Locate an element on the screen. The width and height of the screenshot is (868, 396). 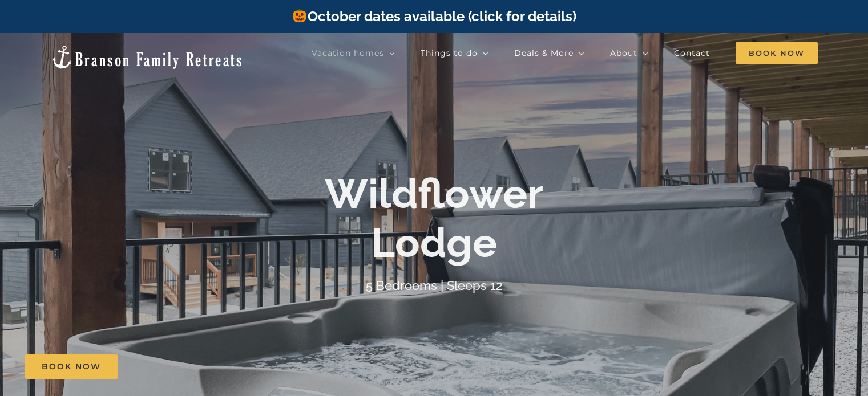
span: Things to do is located at coordinates (449, 53).